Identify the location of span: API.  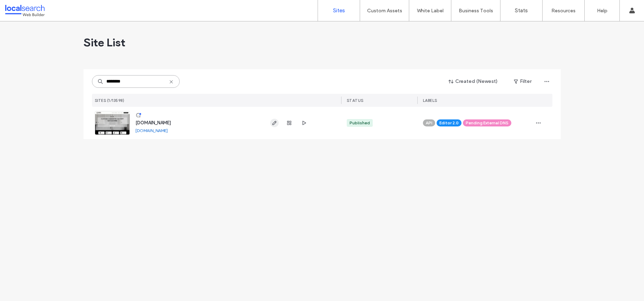
(429, 123).